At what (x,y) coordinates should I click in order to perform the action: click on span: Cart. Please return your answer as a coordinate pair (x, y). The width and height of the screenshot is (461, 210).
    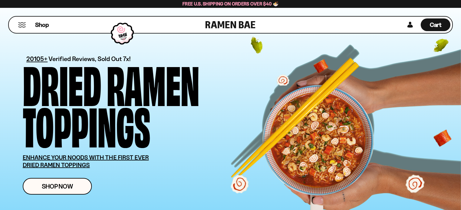
    Looking at the image, I should click on (435, 25).